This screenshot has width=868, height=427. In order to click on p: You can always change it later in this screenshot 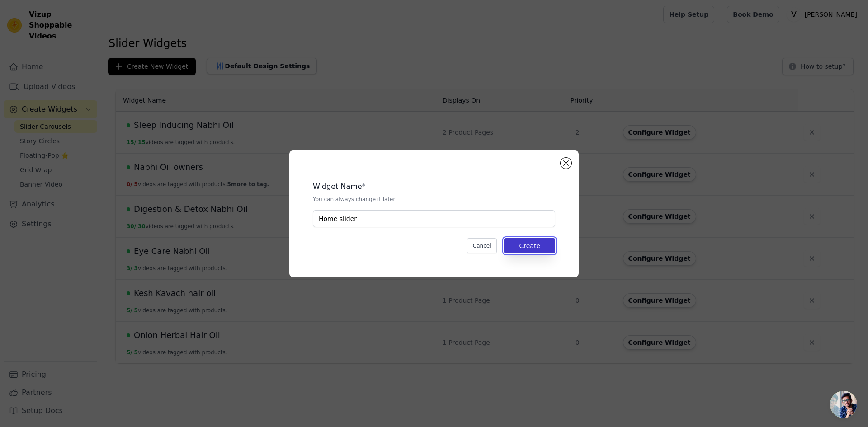, I will do `click(434, 199)`.